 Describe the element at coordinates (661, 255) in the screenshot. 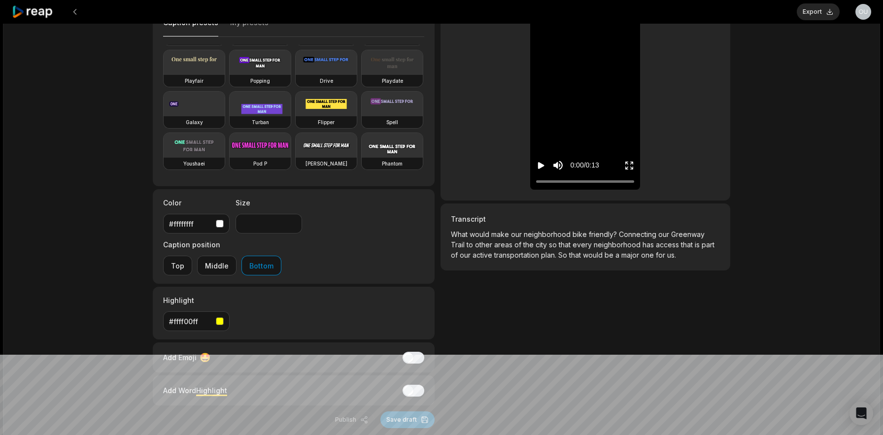

I see `span: for` at that location.